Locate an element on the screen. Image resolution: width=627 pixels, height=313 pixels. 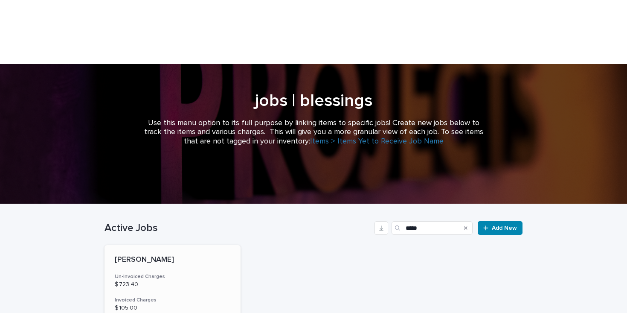
h3: Invoiced Charges is located at coordinates (172, 300).